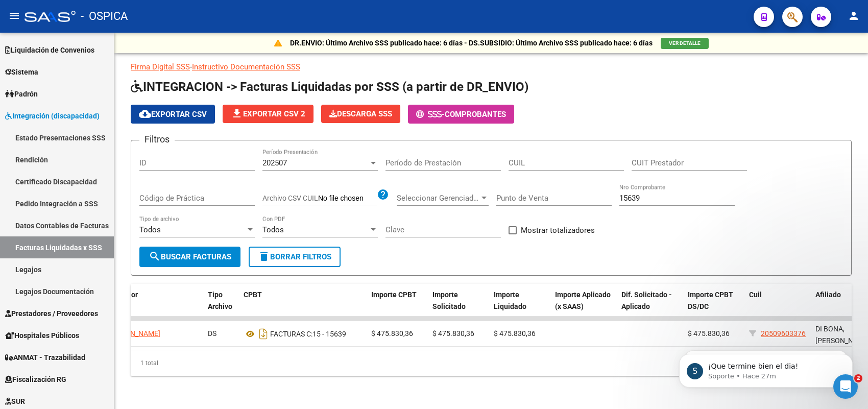 The width and height of the screenshot is (868, 409). Describe the element at coordinates (14, 16) in the screenshot. I see `mat-icon: menu` at that location.